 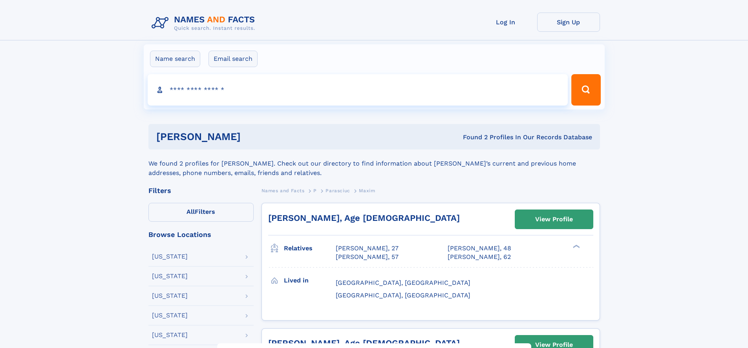 I want to click on div: View Profile, so click(x=554, y=219).